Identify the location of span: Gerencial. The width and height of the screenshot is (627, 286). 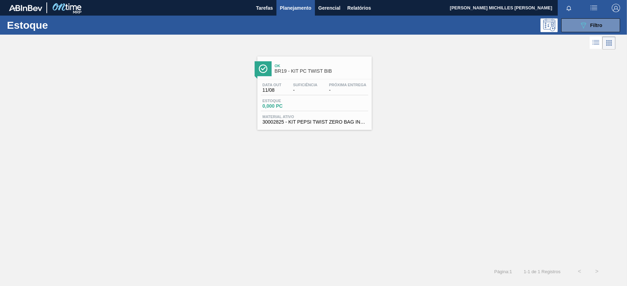
(329, 8).